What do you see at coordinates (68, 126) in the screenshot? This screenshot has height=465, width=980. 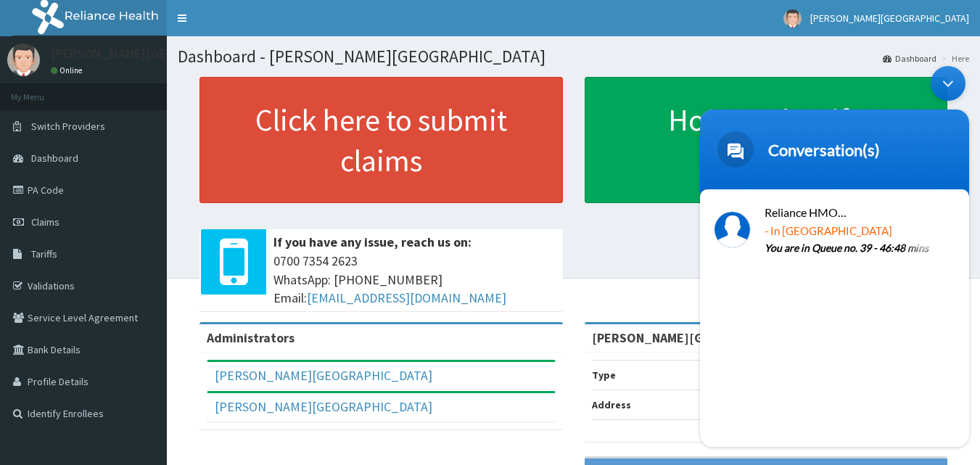 I see `span: Switch Providers` at bounding box center [68, 126].